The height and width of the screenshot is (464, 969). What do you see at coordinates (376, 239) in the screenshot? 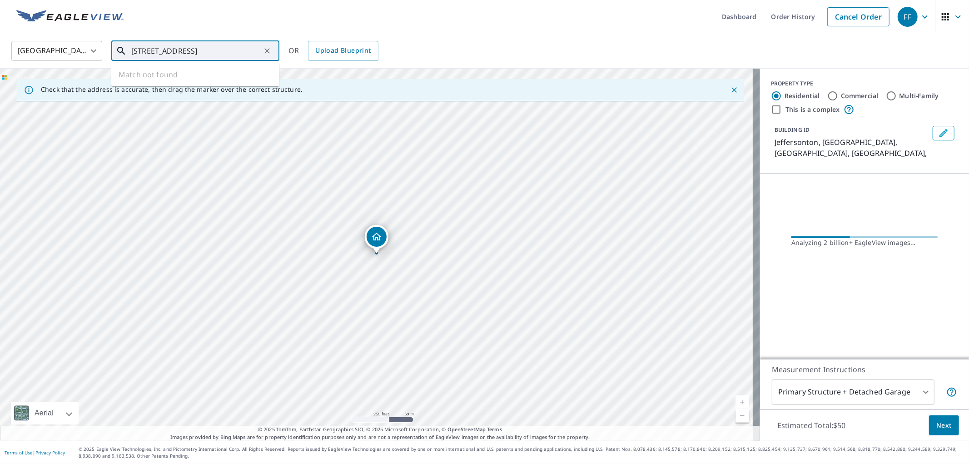
I see `div: Dropped pin, building 1, Residential property, Jeffersonton, VA Jeffersonton, VA` at bounding box center [376, 239].